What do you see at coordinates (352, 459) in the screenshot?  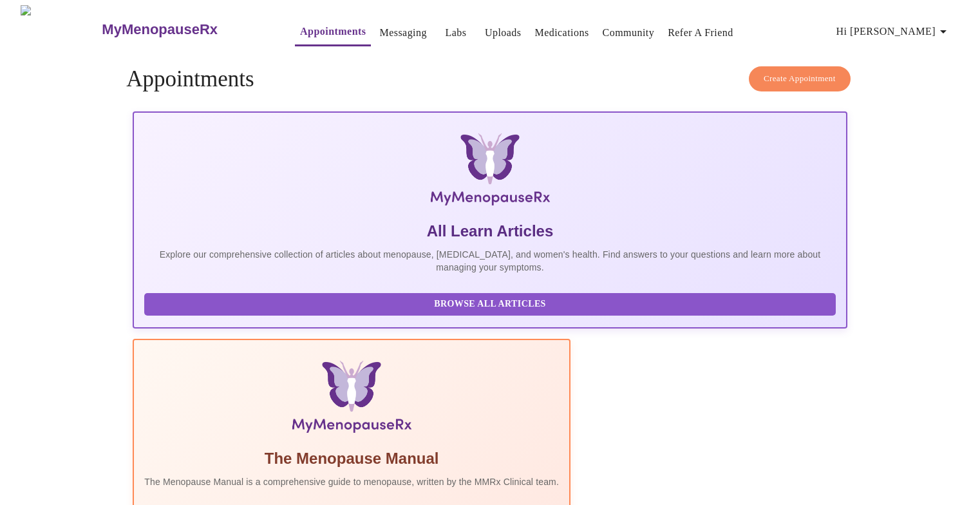 I see `h5: The Menopause Manual` at bounding box center [352, 459].